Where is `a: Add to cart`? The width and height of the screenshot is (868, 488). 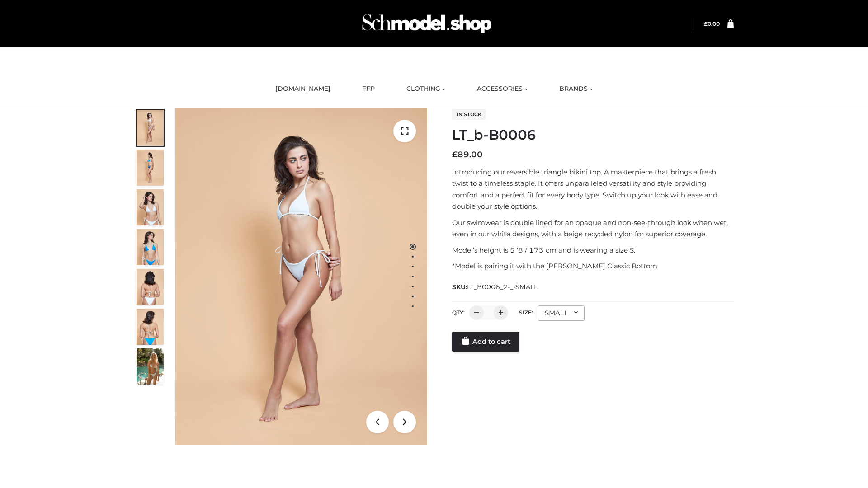 a: Add to cart is located at coordinates (486, 342).